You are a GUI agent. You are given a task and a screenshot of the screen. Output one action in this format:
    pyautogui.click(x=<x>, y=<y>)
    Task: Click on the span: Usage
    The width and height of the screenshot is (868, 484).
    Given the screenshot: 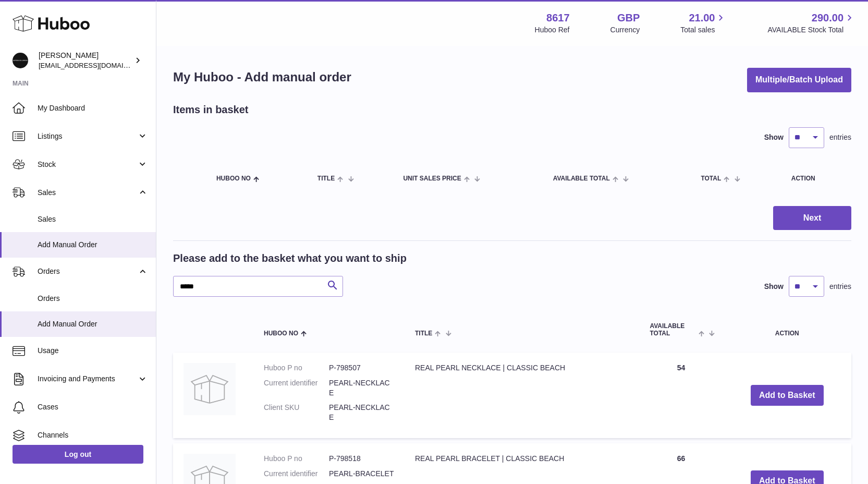 What is the action you would take?
    pyautogui.click(x=93, y=350)
    